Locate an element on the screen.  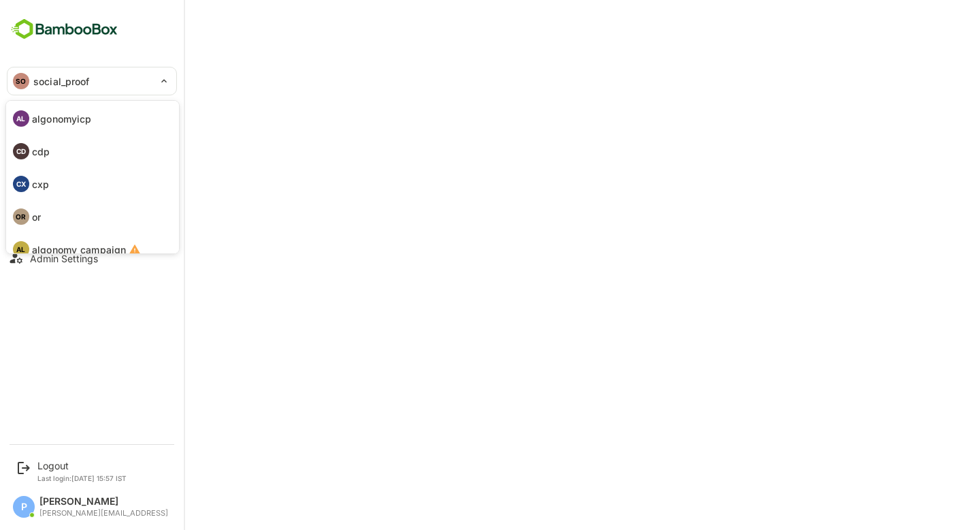
div: CD is located at coordinates (21, 151).